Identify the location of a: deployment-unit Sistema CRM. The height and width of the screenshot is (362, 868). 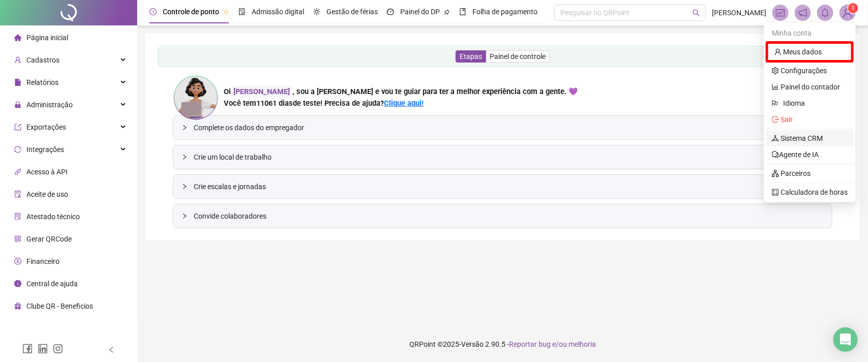
(798, 138).